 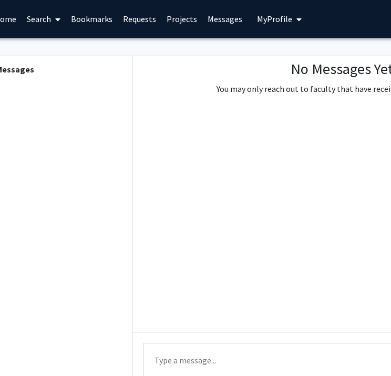 I want to click on a: Bookmarks, so click(x=91, y=19).